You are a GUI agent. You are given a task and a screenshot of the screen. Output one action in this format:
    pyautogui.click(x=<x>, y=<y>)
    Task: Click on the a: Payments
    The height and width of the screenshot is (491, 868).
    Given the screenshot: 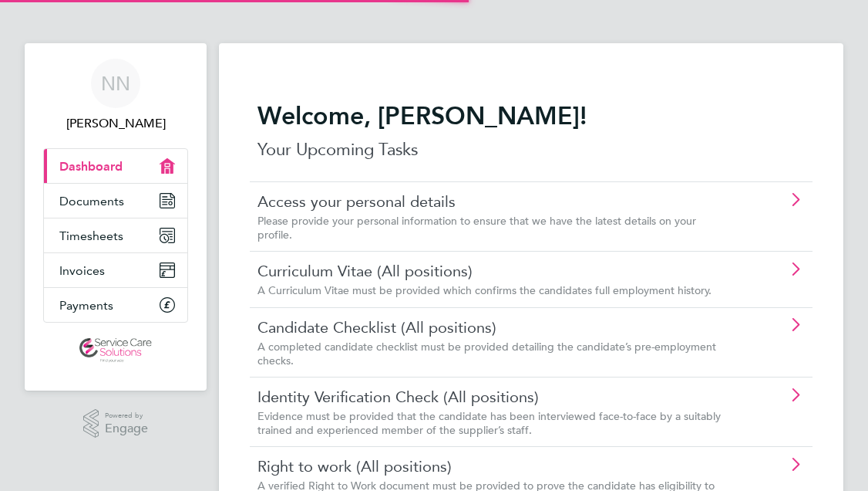 What is the action you would take?
    pyautogui.click(x=115, y=305)
    